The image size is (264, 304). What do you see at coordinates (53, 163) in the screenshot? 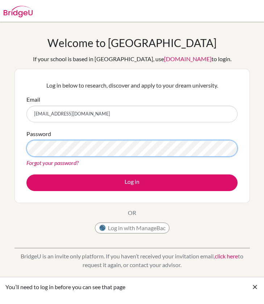
I see `a: Forgot your password?` at bounding box center [53, 163].